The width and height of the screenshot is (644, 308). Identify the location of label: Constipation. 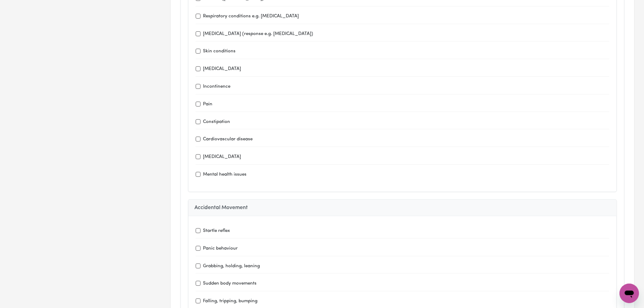
(216, 122).